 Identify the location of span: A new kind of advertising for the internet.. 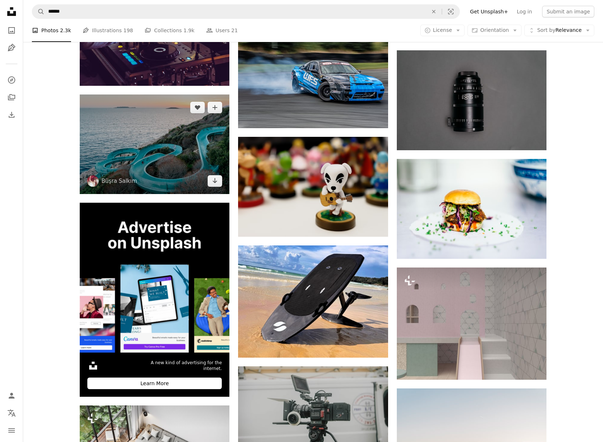
(180, 366).